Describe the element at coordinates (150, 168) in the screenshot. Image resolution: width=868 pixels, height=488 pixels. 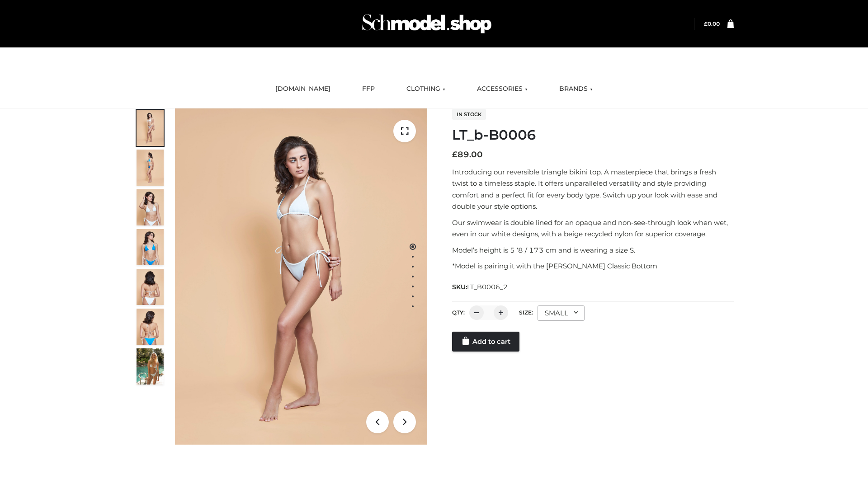
I see `img: ArielClassicBikiniTop_CloudNine_AzureSky_OW114ECO_2-scaled.jpg` at that location.